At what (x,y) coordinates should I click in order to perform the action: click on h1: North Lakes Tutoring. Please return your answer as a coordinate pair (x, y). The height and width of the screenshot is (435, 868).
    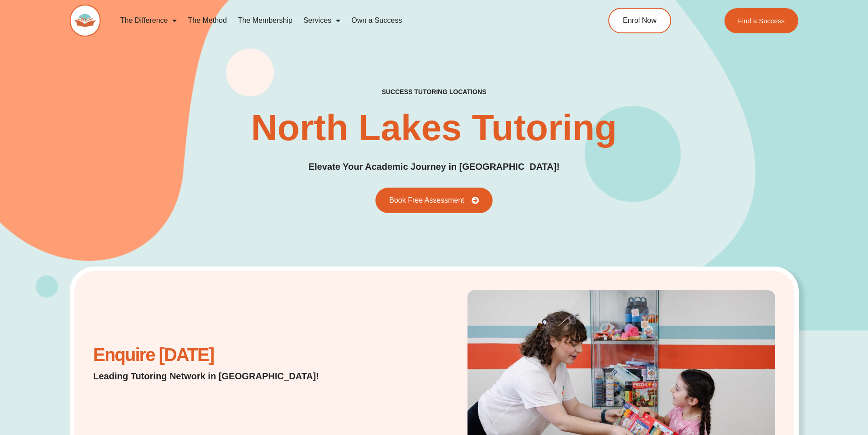
    Looking at the image, I should click on (434, 128).